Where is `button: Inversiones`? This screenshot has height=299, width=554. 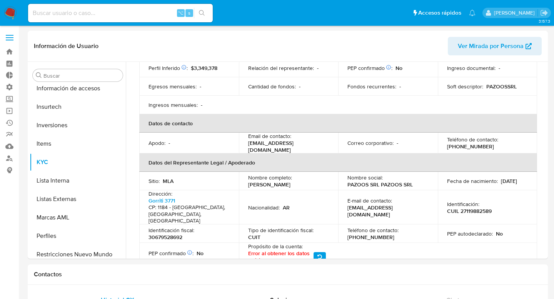
button: Inversiones is located at coordinates (78, 125).